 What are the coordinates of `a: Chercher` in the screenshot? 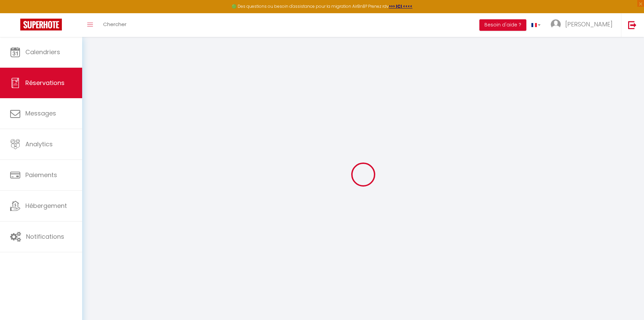 It's located at (114, 25).